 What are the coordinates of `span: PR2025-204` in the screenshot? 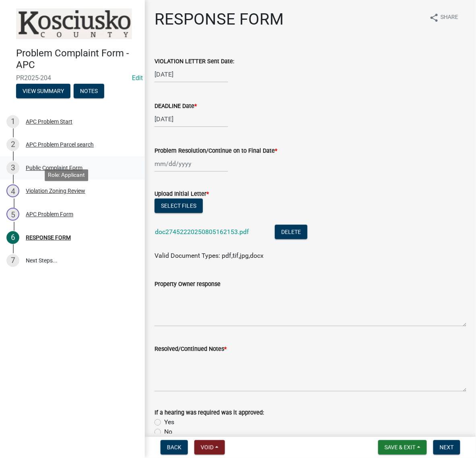 It's located at (72, 78).